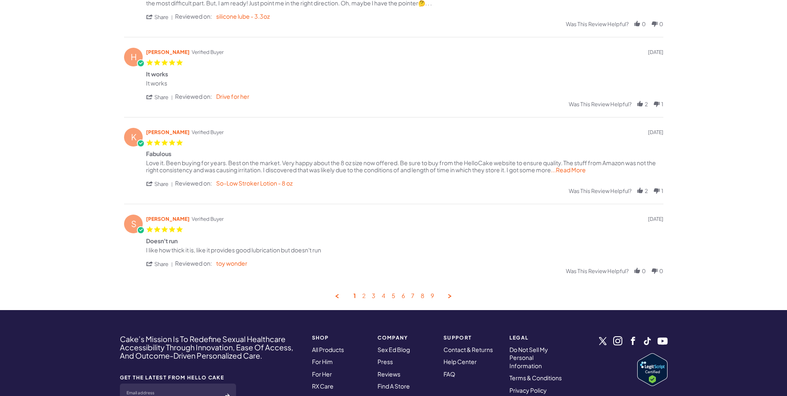 The width and height of the screenshot is (787, 396). Describe the element at coordinates (210, 347) in the screenshot. I see `h4: Cake’s Mission Is To Redefine Sexual Healthcare Accessibility Through Innovation, Ease Of Access,...` at that location.